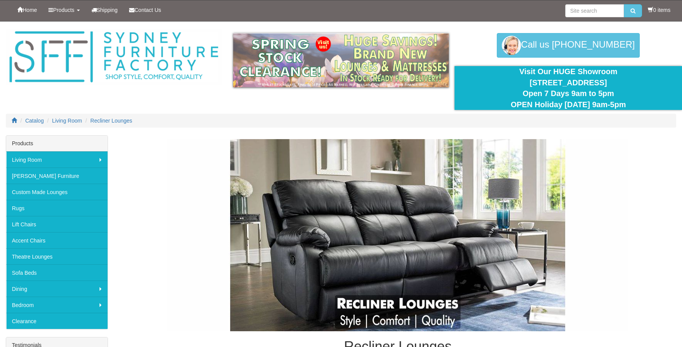 The width and height of the screenshot is (682, 347). I want to click on img: Sydney Furniture Factory, so click(114, 57).